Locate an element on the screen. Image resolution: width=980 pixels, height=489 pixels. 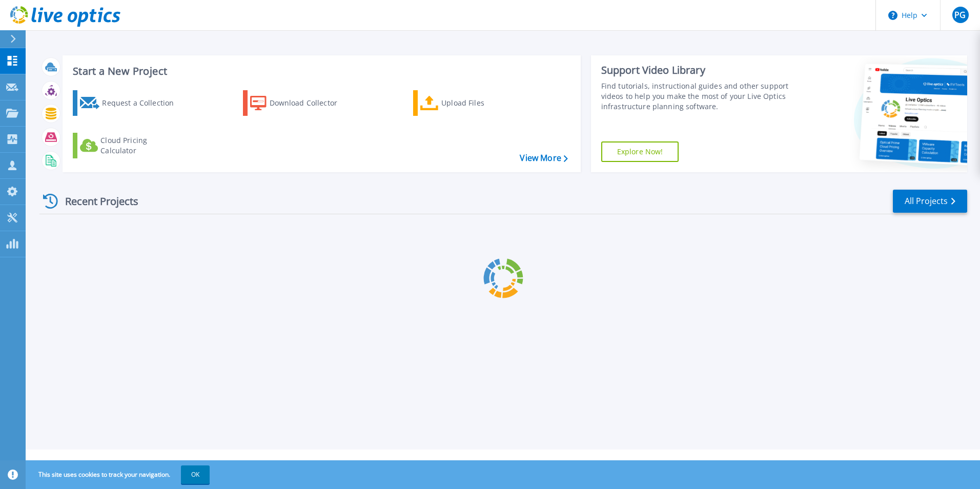
div: Recent Projects is located at coordinates (96, 201).